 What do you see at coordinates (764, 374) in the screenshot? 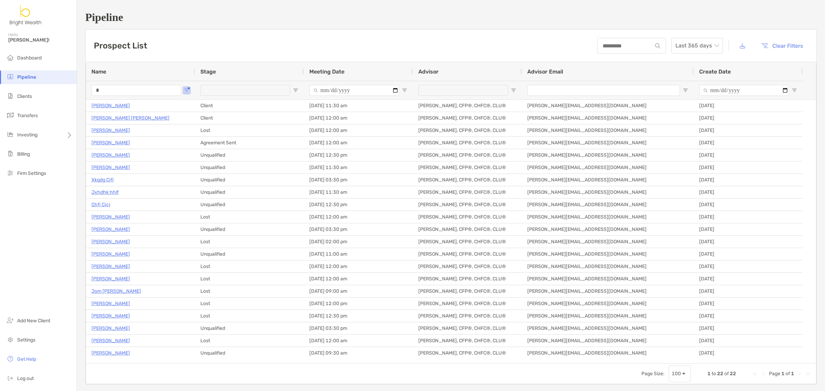
I see `div: Previous Page` at bounding box center [764, 374].